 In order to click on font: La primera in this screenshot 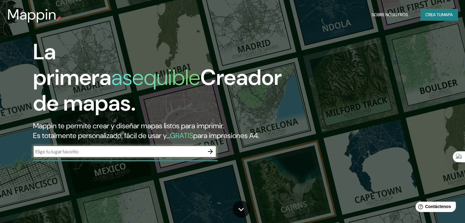, I will do `click(72, 65)`.